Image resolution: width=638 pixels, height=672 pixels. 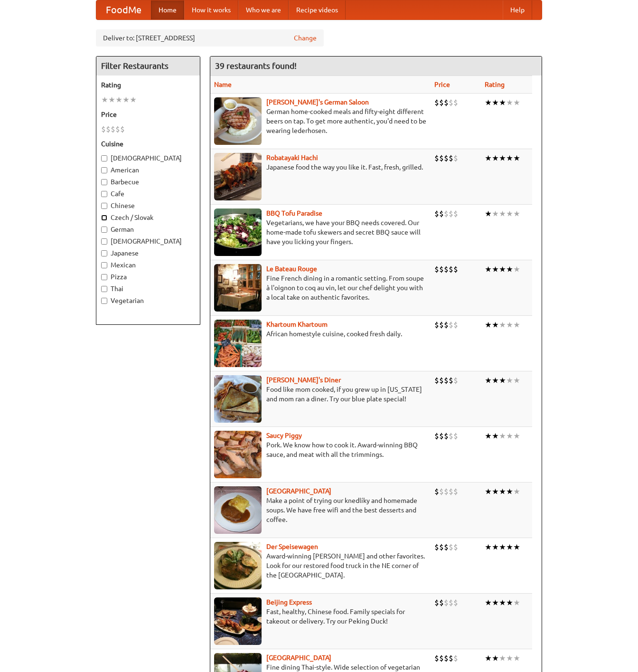 I want to click on img: robatayaki.jpg, so click(x=237, y=177).